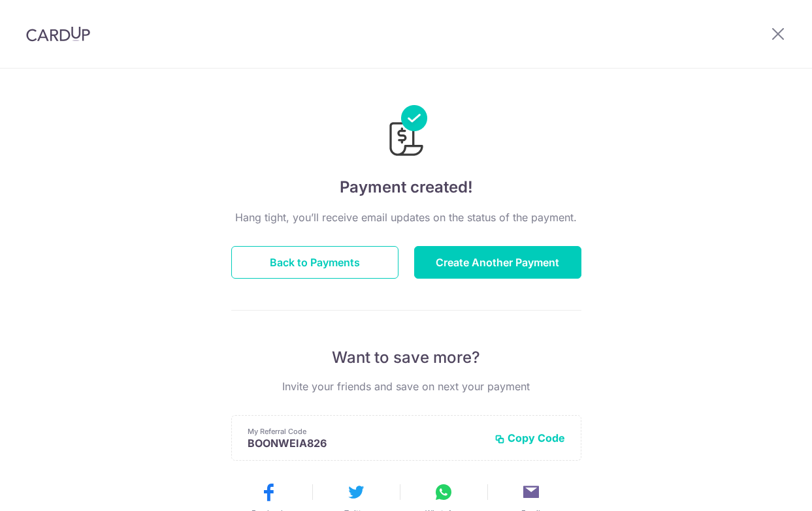 This screenshot has height=511, width=812. What do you see at coordinates (366, 443) in the screenshot?
I see `p: BOONWEIA826` at bounding box center [366, 443].